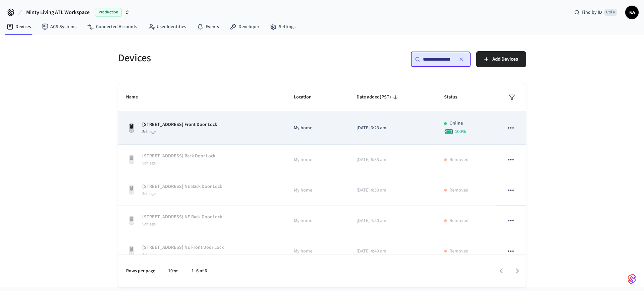 Image resolution: width=644 pixels, height=291 pixels. I want to click on span: 100 %, so click(460, 132).